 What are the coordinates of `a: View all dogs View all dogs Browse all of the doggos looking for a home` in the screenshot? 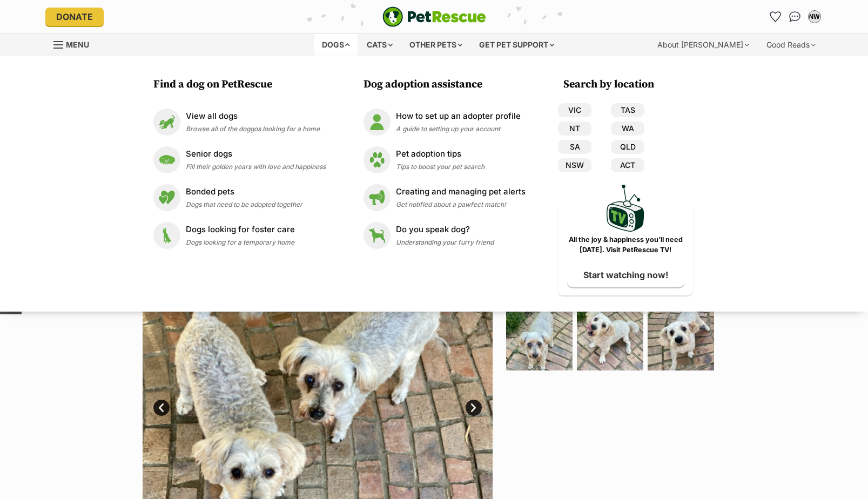 It's located at (239, 122).